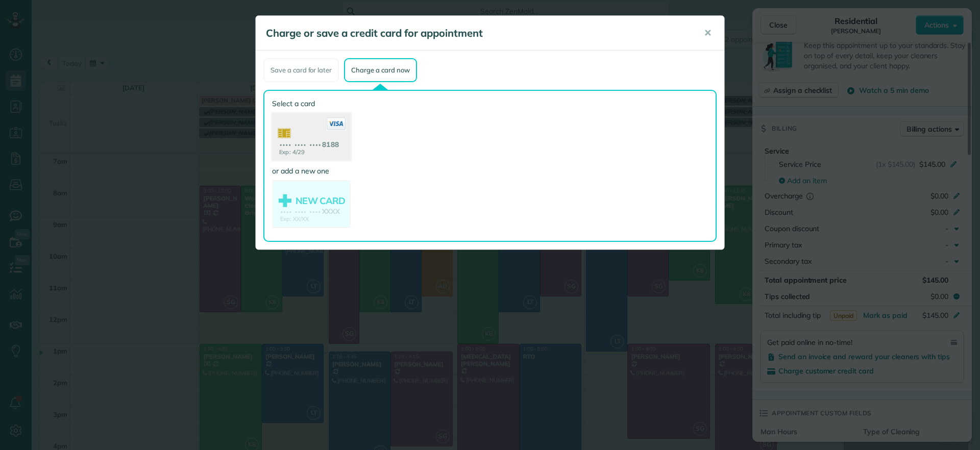 The width and height of the screenshot is (980, 450). I want to click on label: Select a card, so click(311, 103).